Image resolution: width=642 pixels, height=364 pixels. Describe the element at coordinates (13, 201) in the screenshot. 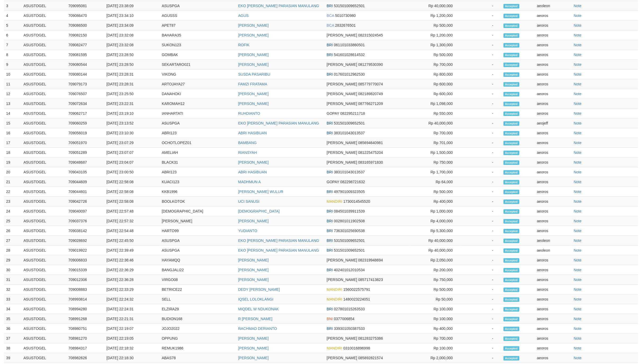

I see `td: 23` at that location.